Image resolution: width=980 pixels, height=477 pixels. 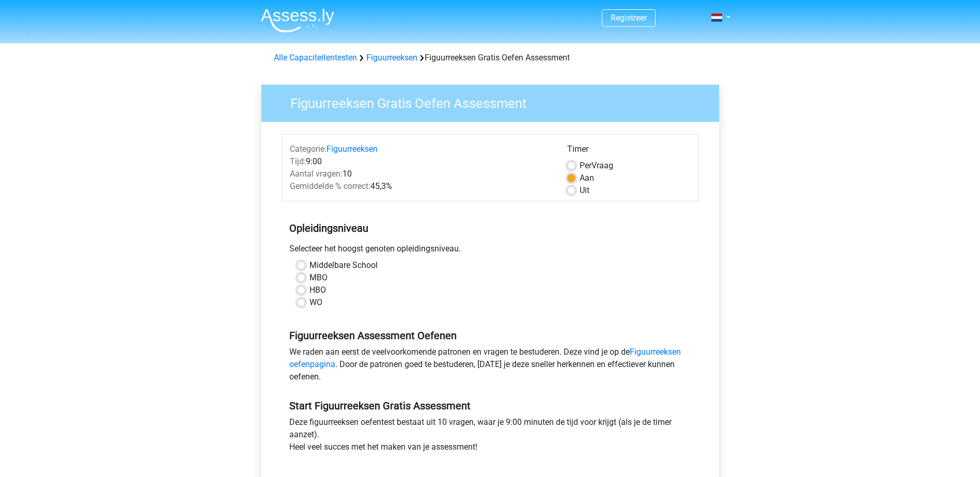 What do you see at coordinates (318, 290) in the screenshot?
I see `label: HBO` at bounding box center [318, 290].